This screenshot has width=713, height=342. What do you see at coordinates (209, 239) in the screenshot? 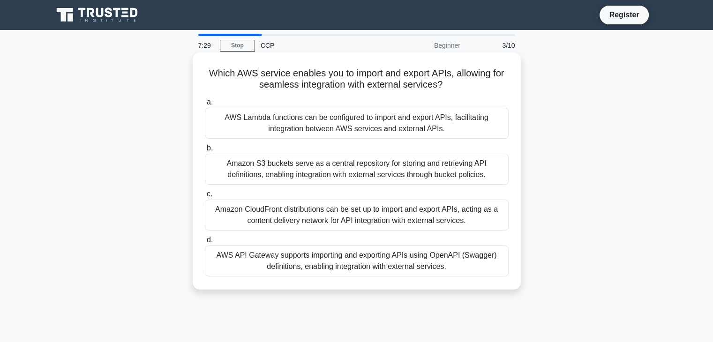
I see `span: d.` at bounding box center [209, 239].